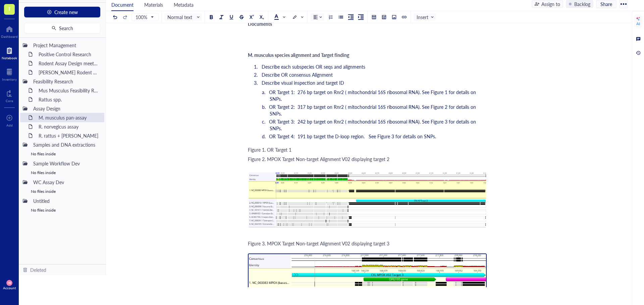  What do you see at coordinates (582, 4) in the screenshot?
I see `div: Backlog` at bounding box center [582, 4].